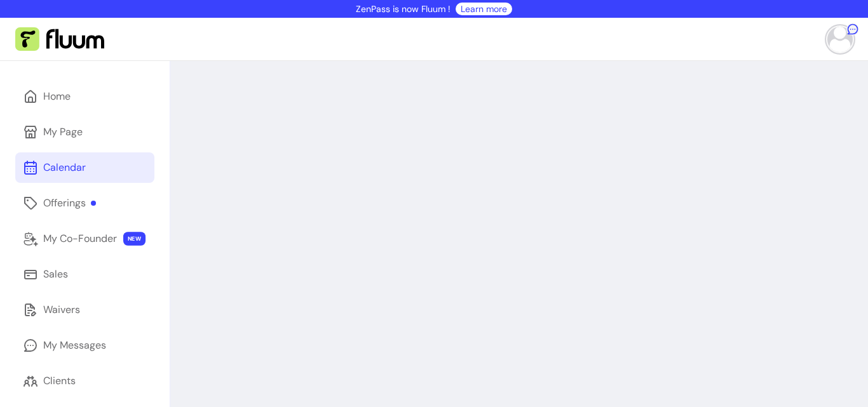 The height and width of the screenshot is (407, 868). I want to click on div: Clients, so click(59, 381).